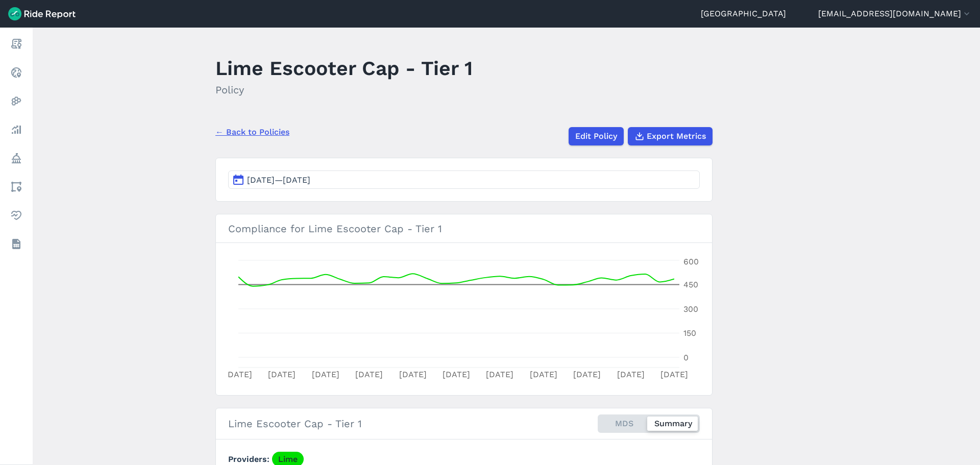 Image resolution: width=980 pixels, height=465 pixels. What do you see at coordinates (250, 459) in the screenshot?
I see `span: Providers` at bounding box center [250, 459].